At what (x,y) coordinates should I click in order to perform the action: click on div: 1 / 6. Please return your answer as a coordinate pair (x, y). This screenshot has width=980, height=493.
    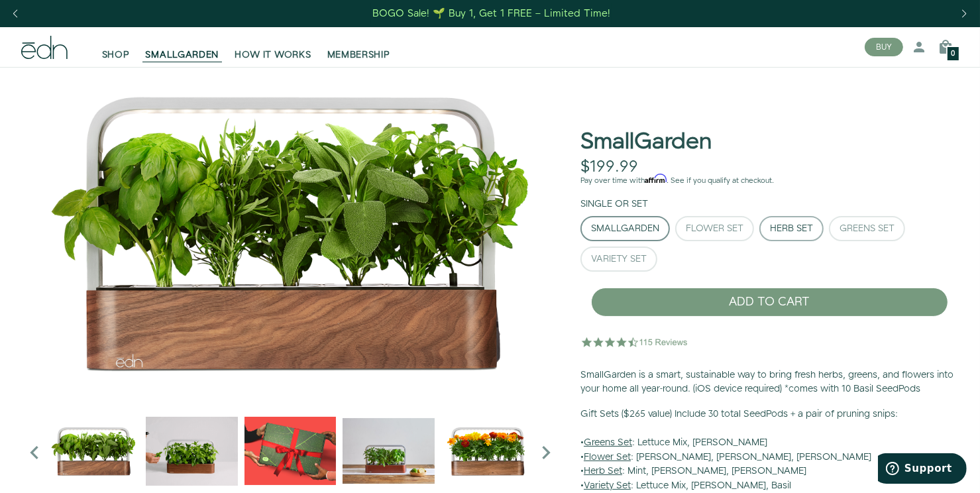
    Looking at the image, I should click on (290, 233).